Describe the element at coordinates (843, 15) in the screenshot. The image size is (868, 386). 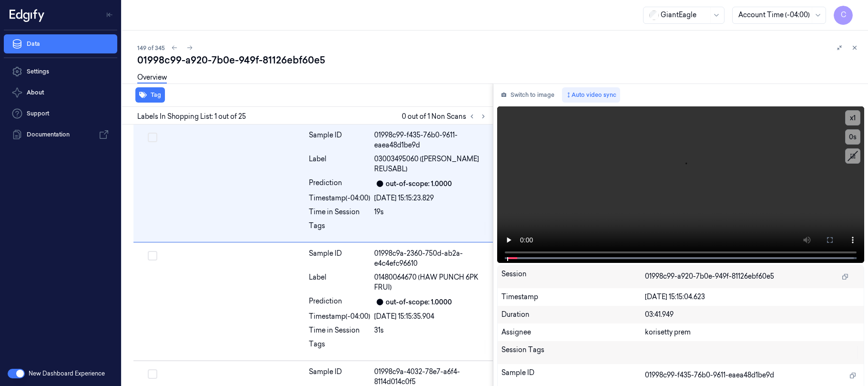
I see `button: C` at that location.